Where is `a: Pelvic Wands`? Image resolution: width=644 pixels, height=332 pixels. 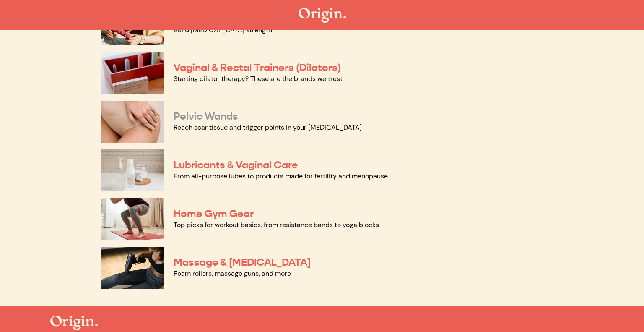
a: Pelvic Wands is located at coordinates (206, 116).